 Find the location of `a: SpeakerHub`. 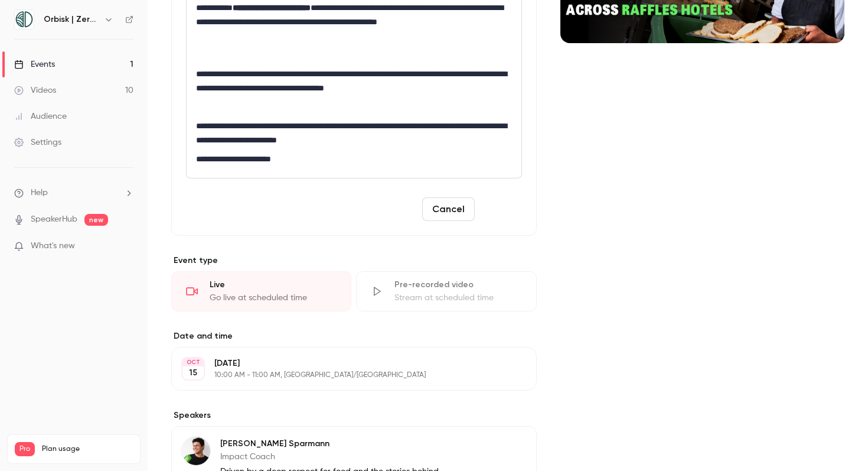

a: SpeakerHub is located at coordinates (54, 219).